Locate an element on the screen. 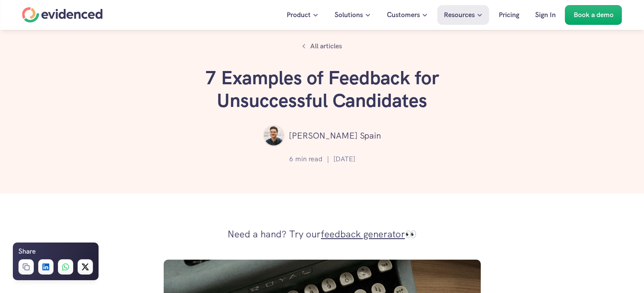  p: All articles is located at coordinates (326, 46).